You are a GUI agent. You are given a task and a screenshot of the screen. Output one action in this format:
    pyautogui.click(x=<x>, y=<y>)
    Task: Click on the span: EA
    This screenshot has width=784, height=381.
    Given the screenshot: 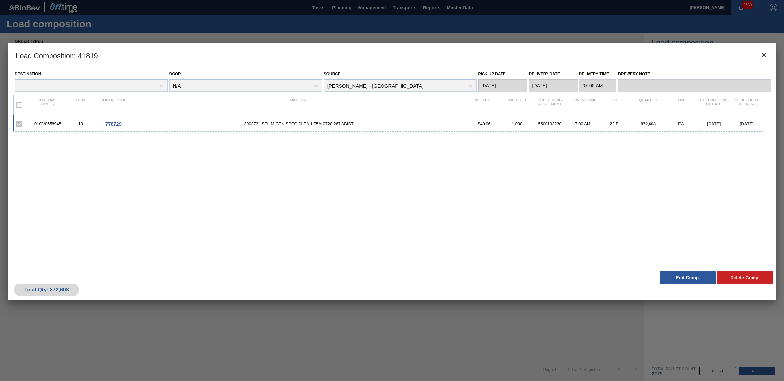 What is the action you would take?
    pyautogui.click(x=681, y=124)
    